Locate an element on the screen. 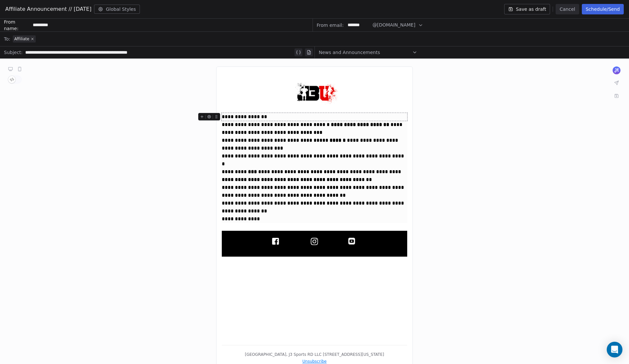  span: From email: is located at coordinates (330, 25).